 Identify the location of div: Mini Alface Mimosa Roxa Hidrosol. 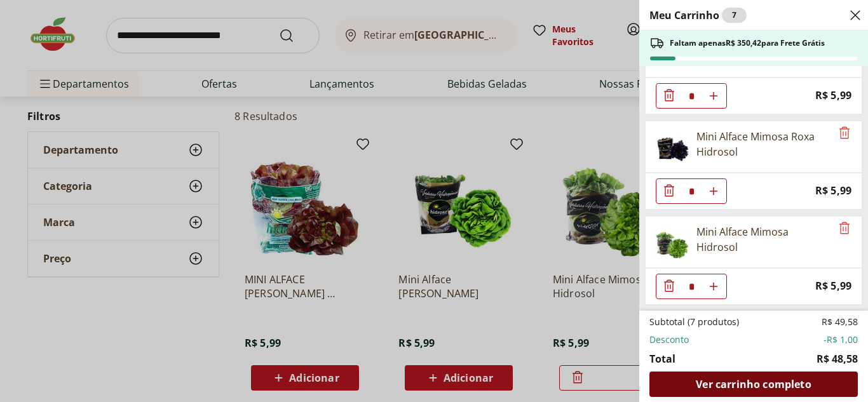
(764, 145).